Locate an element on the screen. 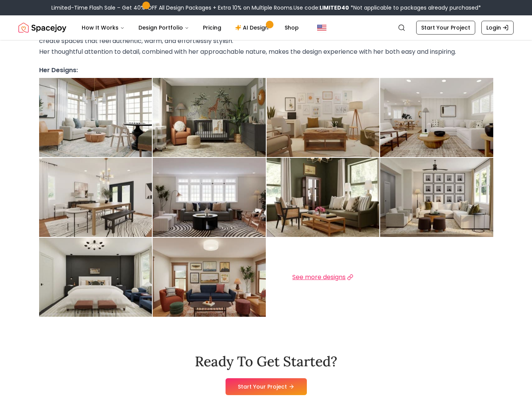  div: Limited-Time Flash Sale – Get 40% OFF All Design Packages + Extra 10% on Multiple Rooms. is located at coordinates (266, 8).